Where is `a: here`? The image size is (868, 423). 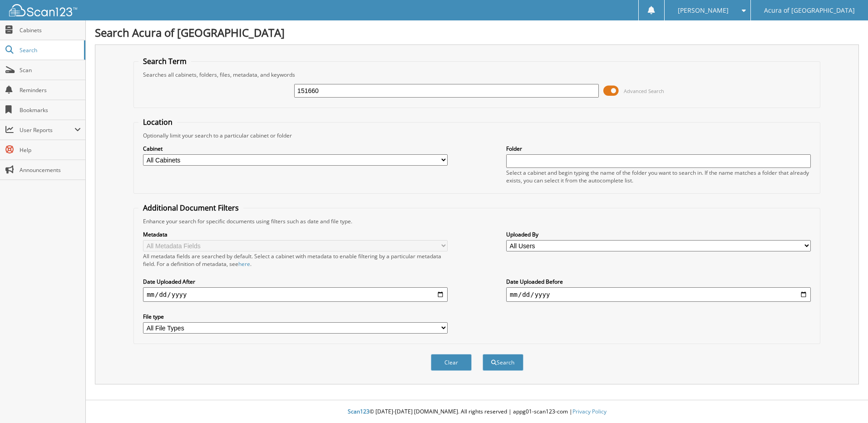
a: here is located at coordinates (244, 263).